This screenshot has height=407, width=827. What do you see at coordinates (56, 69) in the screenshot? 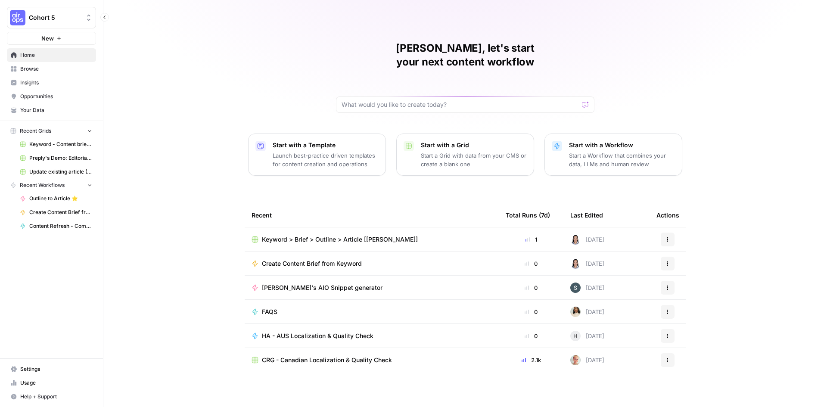
I see `span: Browse` at bounding box center [56, 69].